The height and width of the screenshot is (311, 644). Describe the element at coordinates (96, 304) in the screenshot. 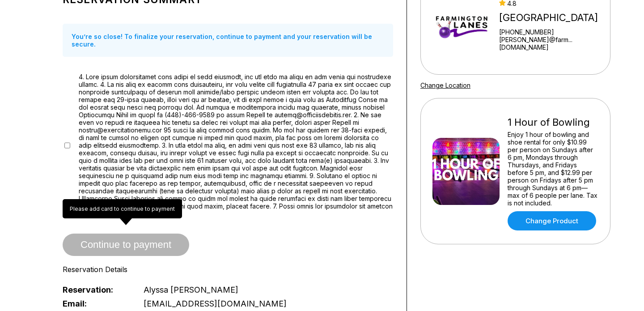

I see `span: Email:` at that location.